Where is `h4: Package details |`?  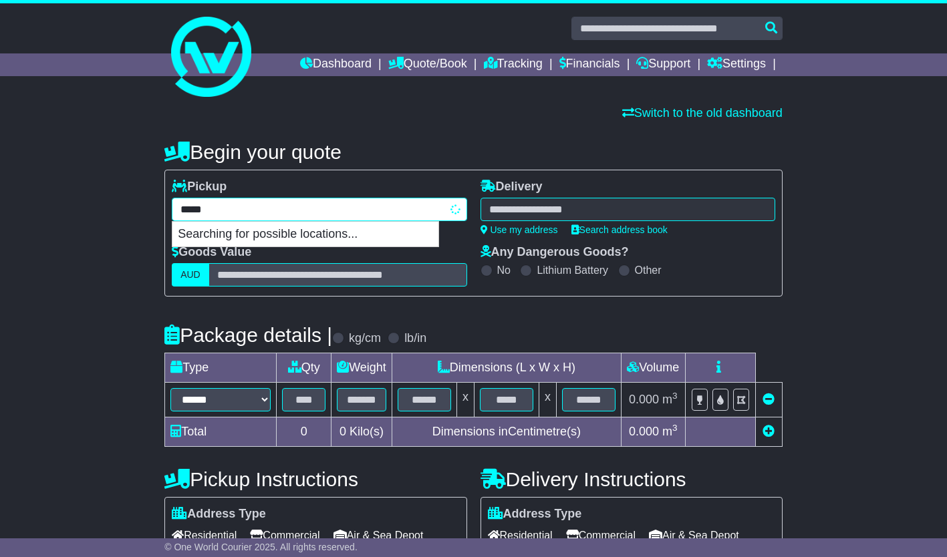 h4: Package details | is located at coordinates (248, 335).